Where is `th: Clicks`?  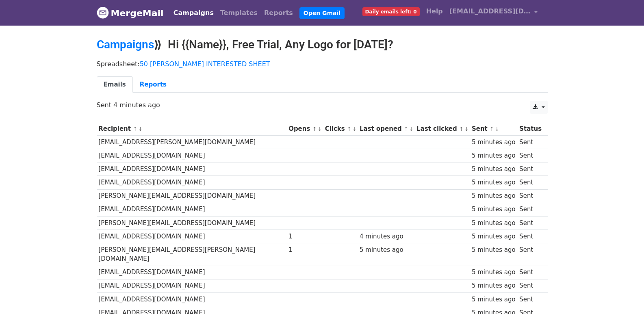 th: Clicks is located at coordinates (340, 129).